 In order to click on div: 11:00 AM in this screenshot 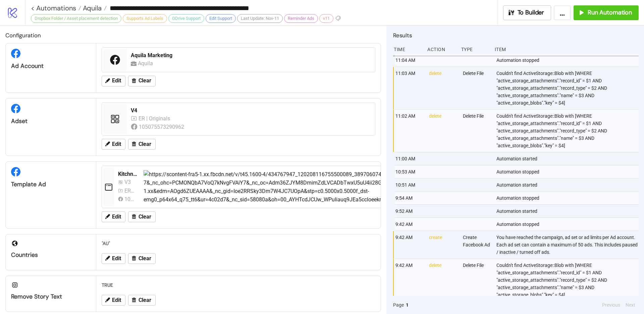, I will do `click(410, 158)`.